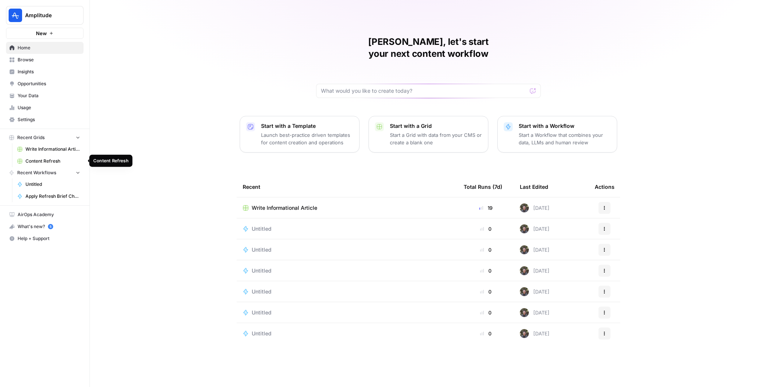 This screenshot has width=767, height=387. I want to click on a: Browse, so click(45, 60).